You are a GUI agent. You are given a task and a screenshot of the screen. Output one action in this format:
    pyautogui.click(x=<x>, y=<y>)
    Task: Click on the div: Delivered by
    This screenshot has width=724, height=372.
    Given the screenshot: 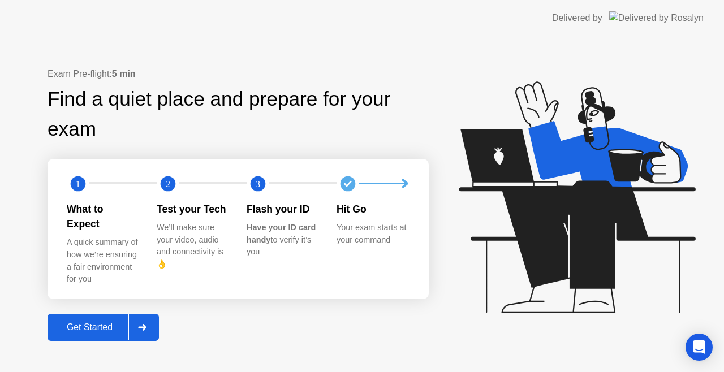 What is the action you would take?
    pyautogui.click(x=577, y=18)
    